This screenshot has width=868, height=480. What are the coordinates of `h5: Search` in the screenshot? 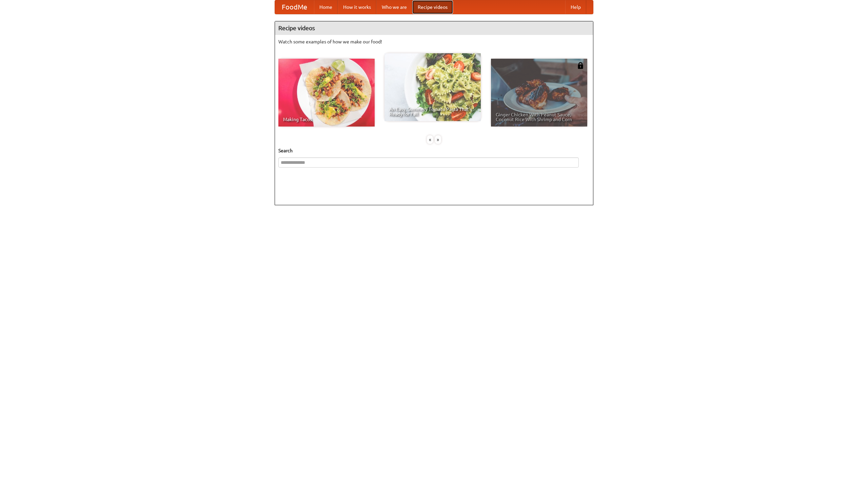 It's located at (434, 151).